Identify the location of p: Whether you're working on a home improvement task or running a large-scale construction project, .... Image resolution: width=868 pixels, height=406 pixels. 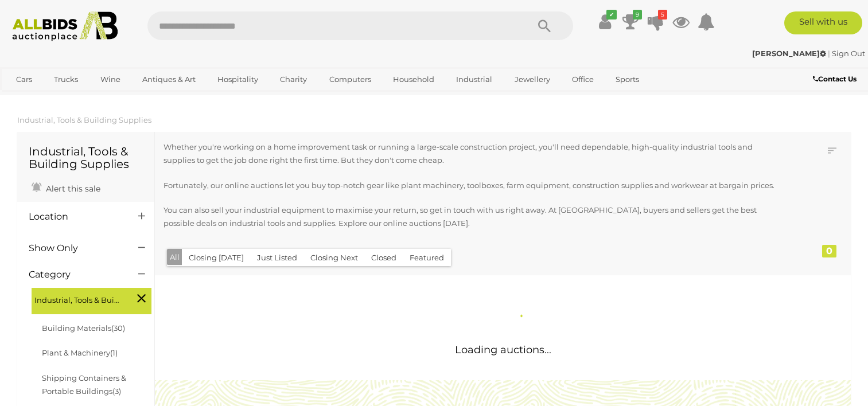
(470, 153).